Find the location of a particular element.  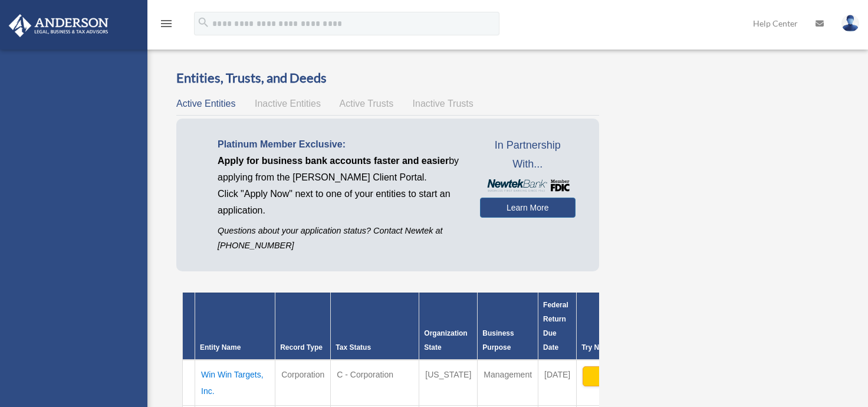

th: Federal Return Due Date is located at coordinates (557, 326).